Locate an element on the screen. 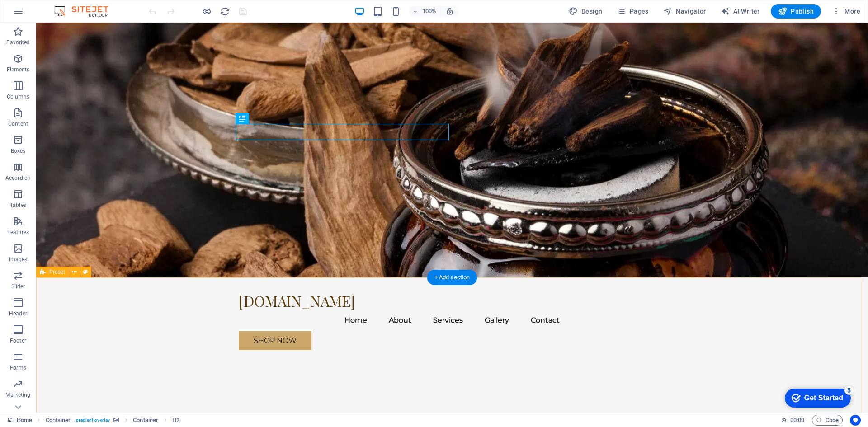  span: Publish is located at coordinates (796, 11).